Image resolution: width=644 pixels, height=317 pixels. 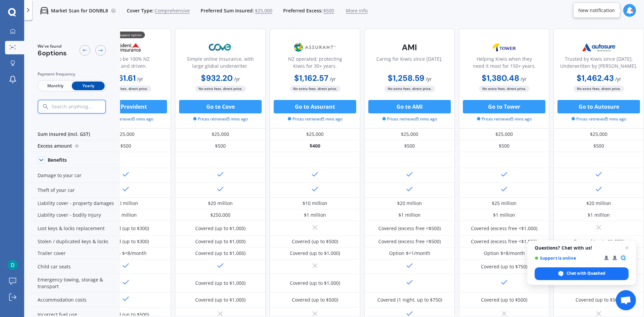 What do you see at coordinates (264, 11) in the screenshot?
I see `span: $25,000` at bounding box center [264, 11].